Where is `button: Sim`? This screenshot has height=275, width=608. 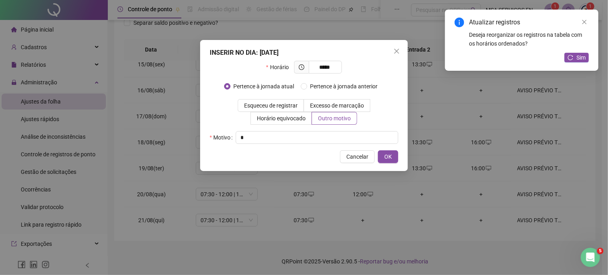
button: Sim is located at coordinates (576, 58).